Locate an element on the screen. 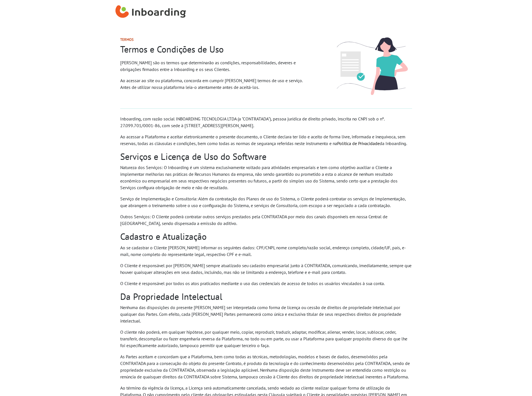  img: Time is located at coordinates (373, 66).